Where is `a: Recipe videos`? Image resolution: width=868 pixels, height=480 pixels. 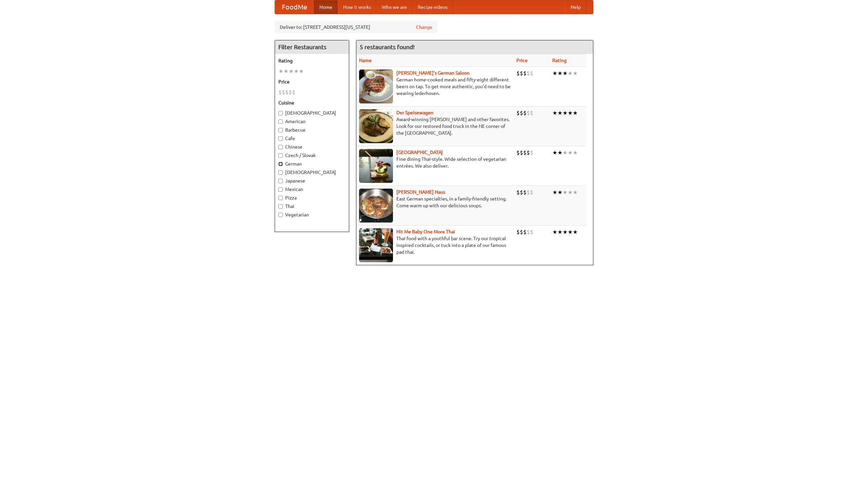 a: Recipe videos is located at coordinates (433, 7).